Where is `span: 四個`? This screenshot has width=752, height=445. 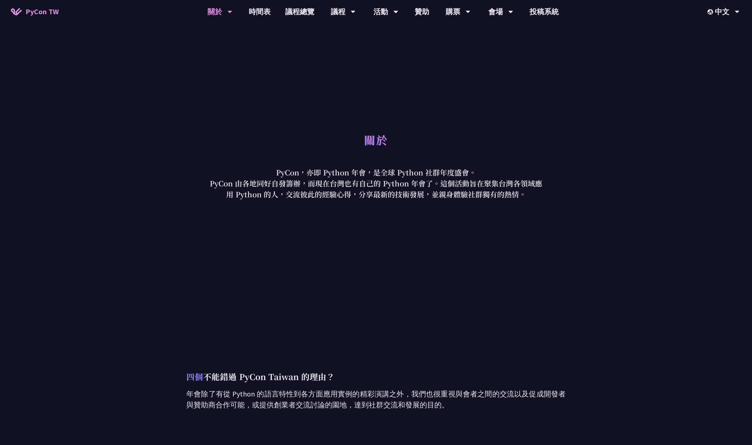 span: 四個 is located at coordinates (195, 376).